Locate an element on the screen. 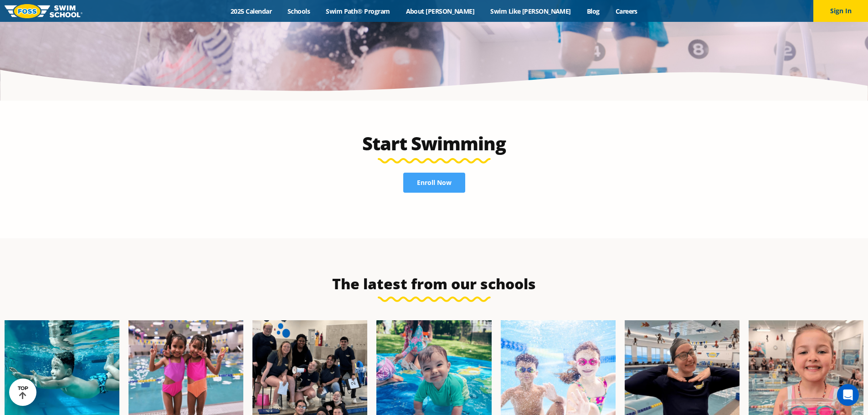  a: Swim Path® Program is located at coordinates (358, 11).